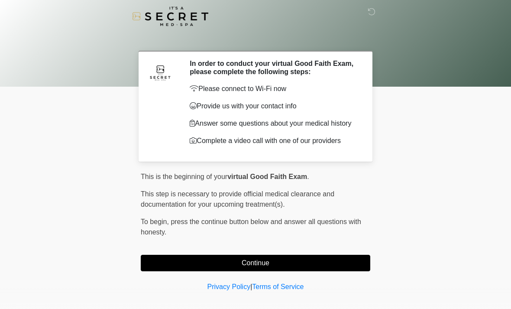  I want to click on h2: In order to conduct your virtual Good Faith Exam, please complete the following steps:, so click(273, 68).